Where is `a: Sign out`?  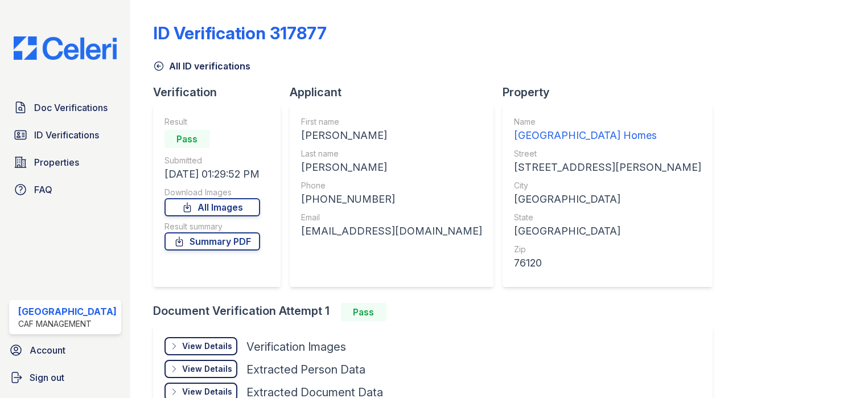
a: Sign out is located at coordinates (65, 377).